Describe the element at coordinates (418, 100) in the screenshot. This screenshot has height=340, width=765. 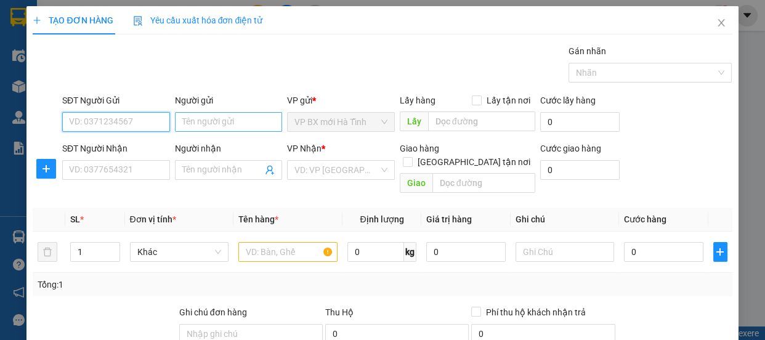
I see `span: Lấy hàng` at that location.